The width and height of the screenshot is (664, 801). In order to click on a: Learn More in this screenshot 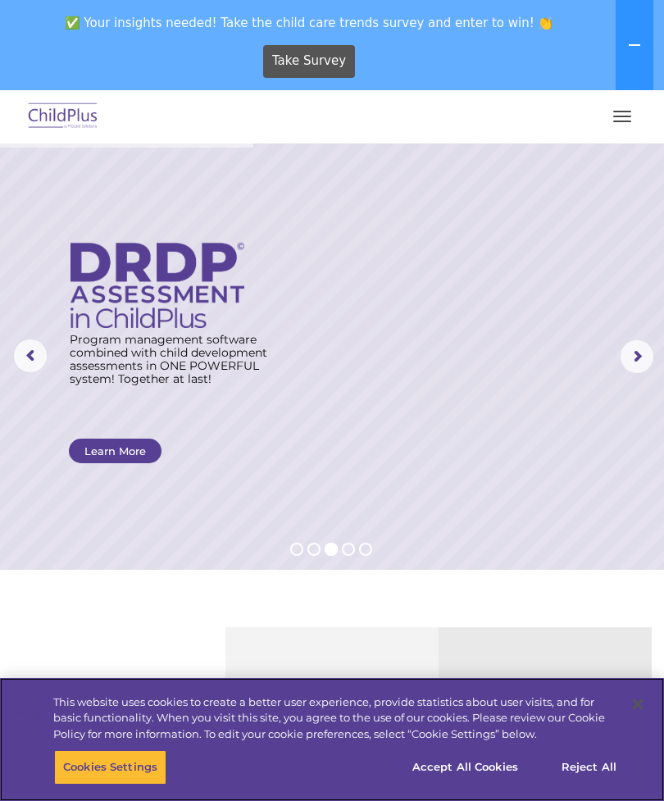, I will do `click(115, 451)`.